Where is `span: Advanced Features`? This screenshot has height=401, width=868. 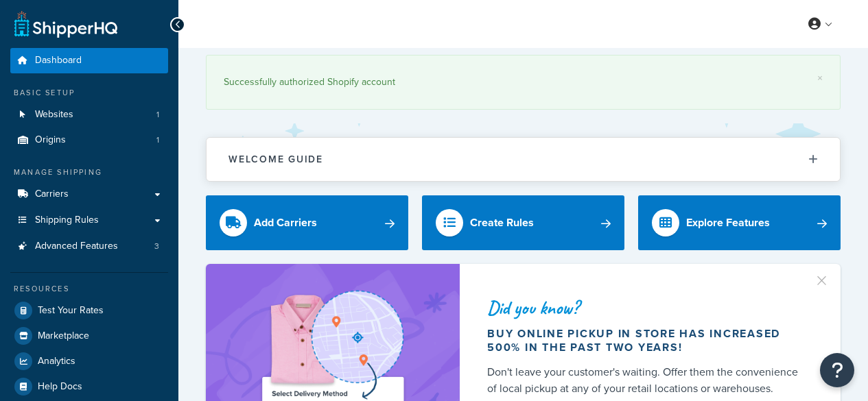 span: Advanced Features is located at coordinates (76, 246).